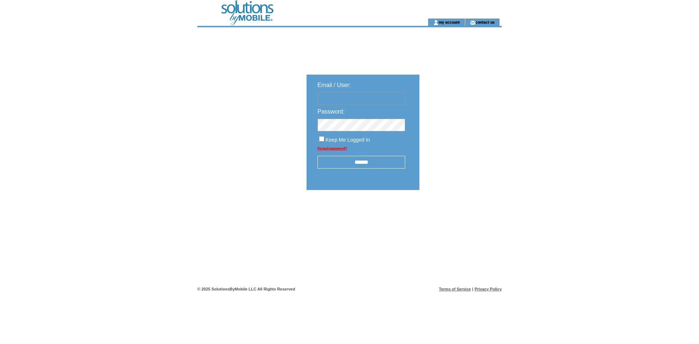 The width and height of the screenshot is (699, 344). What do you see at coordinates (348, 140) in the screenshot?
I see `span: Keep Me Logged In` at bounding box center [348, 140].